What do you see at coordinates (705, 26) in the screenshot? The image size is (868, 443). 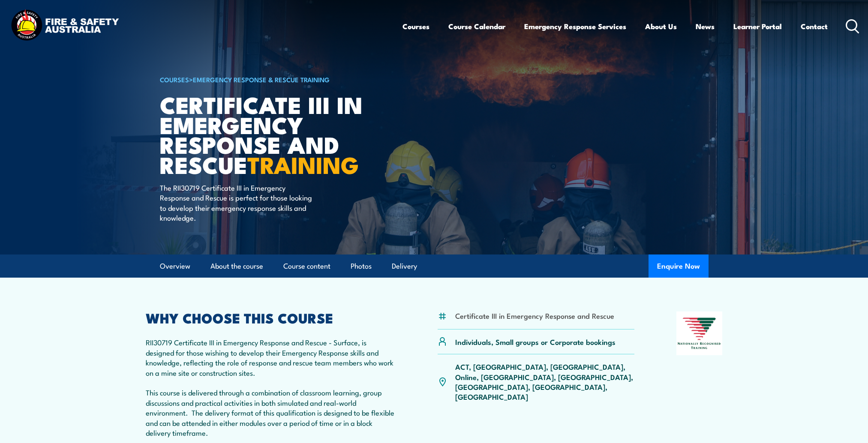 I see `a: News` at bounding box center [705, 26].